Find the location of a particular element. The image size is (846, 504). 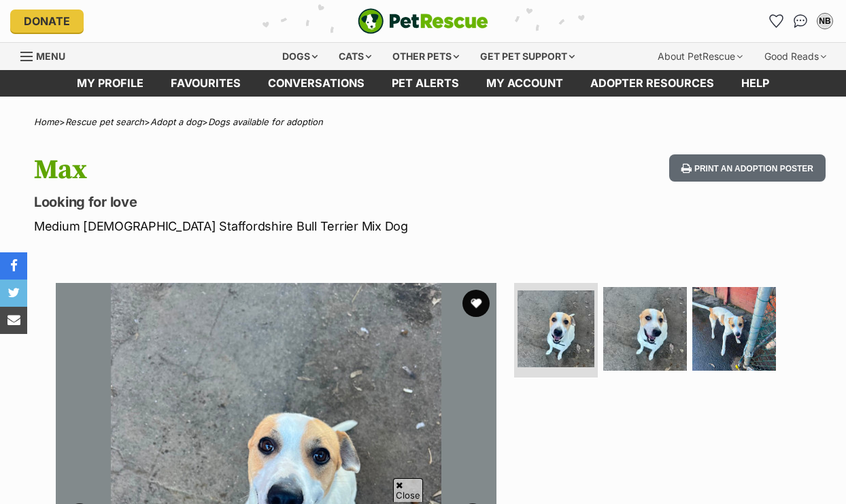

h1: Max is located at coordinates (275, 170).